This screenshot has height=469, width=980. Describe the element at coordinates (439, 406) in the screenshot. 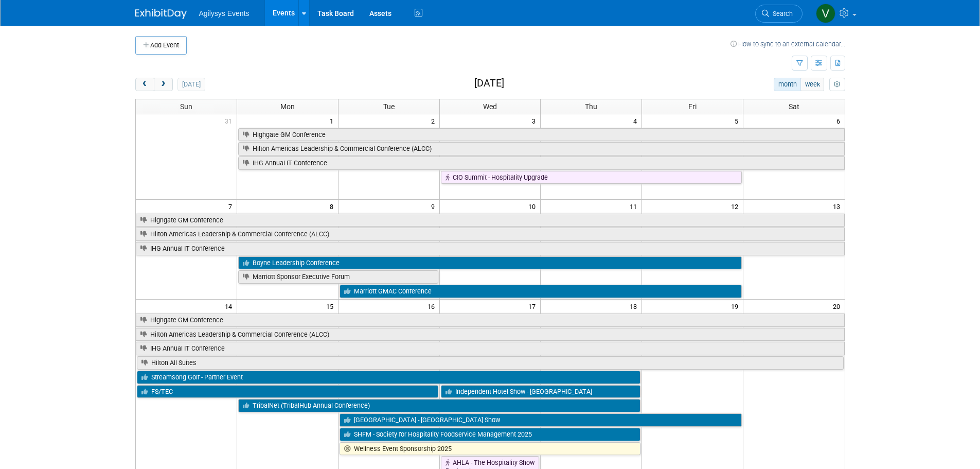

I see `a: TribalNet (TribalHub Annual Conference)` at that location.